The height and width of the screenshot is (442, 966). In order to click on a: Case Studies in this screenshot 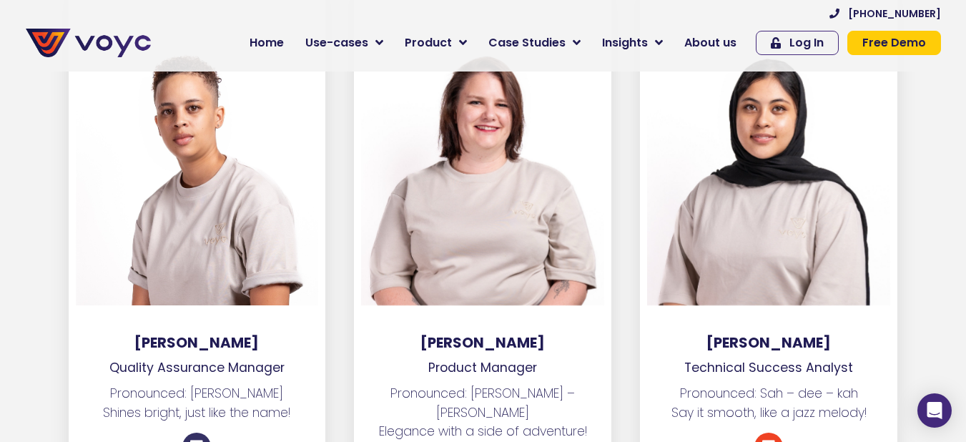, I will do `click(534, 43)`.